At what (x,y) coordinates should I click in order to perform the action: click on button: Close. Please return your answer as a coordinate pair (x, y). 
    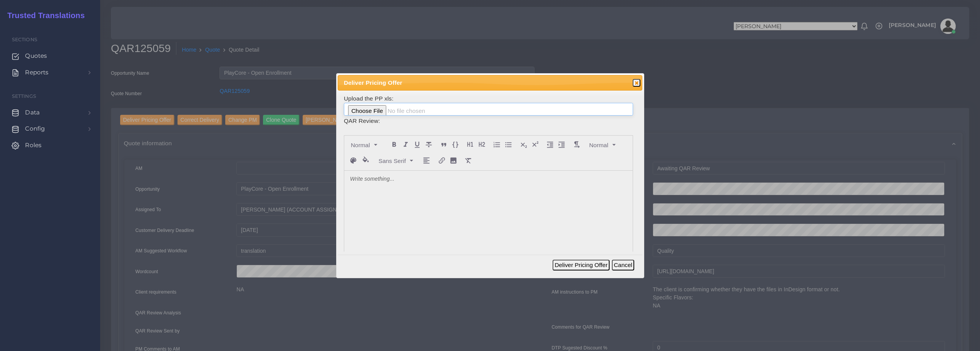
    Looking at the image, I should click on (636, 83).